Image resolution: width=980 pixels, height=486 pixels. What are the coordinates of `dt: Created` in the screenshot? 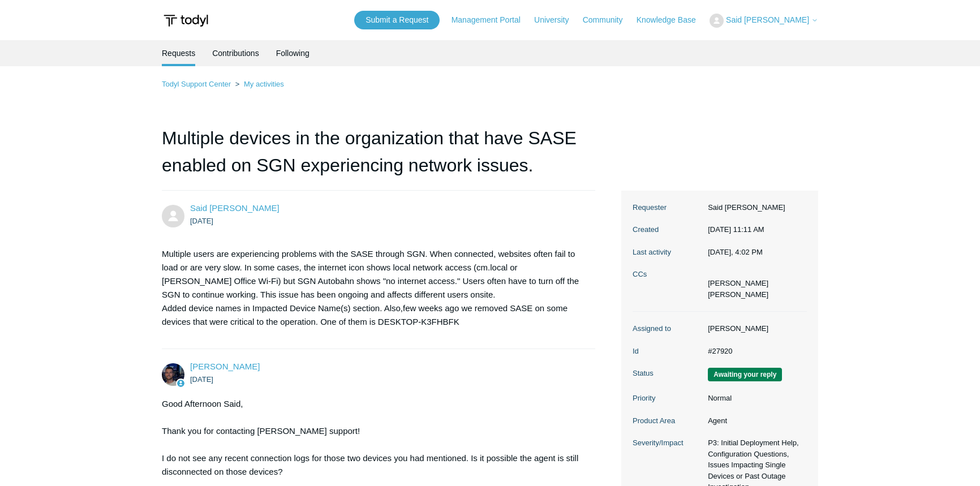 It's located at (667, 229).